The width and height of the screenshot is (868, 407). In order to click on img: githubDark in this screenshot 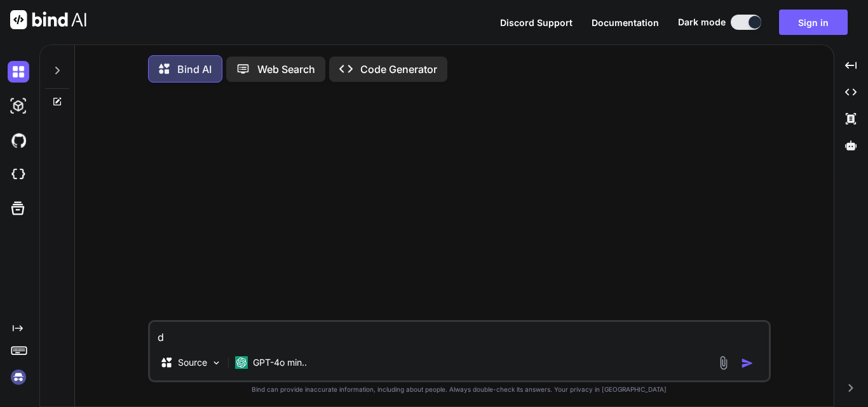, I will do `click(19, 140)`.